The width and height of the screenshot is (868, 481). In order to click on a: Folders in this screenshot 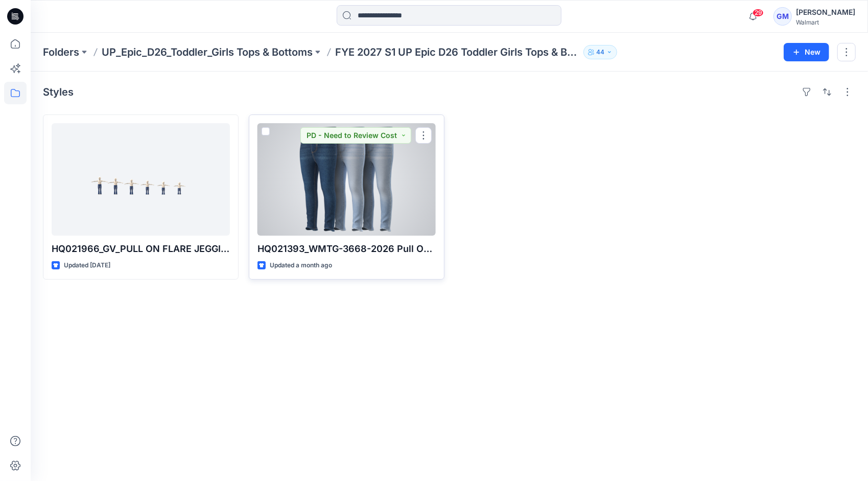, I will do `click(61, 52)`.